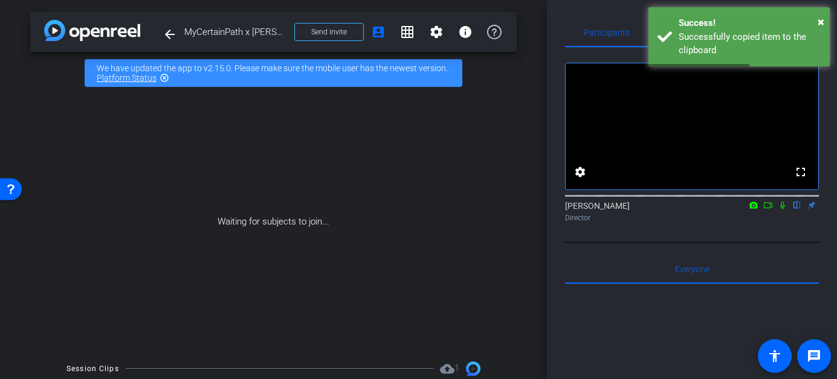 The height and width of the screenshot is (379, 837). Describe the element at coordinates (126, 78) in the screenshot. I see `a: Platform Status` at that location.